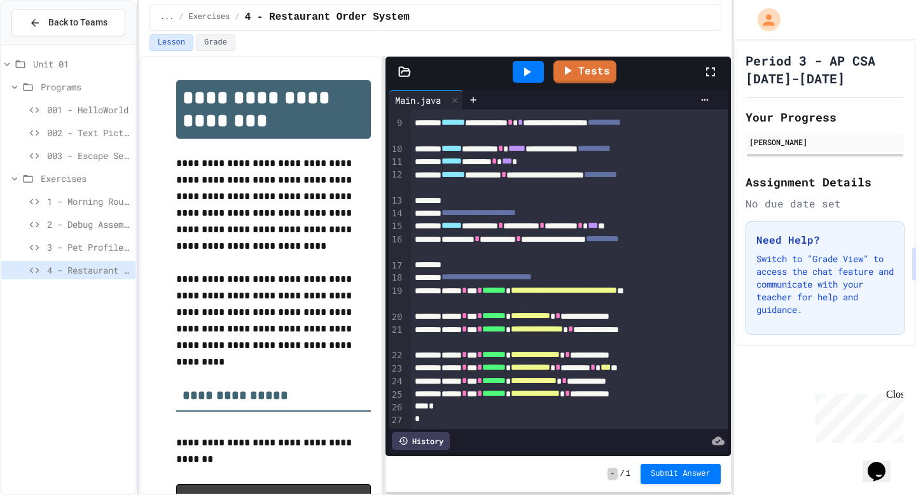 This screenshot has height=495, width=916. Describe the element at coordinates (396, 336) in the screenshot. I see `div: 21` at that location.